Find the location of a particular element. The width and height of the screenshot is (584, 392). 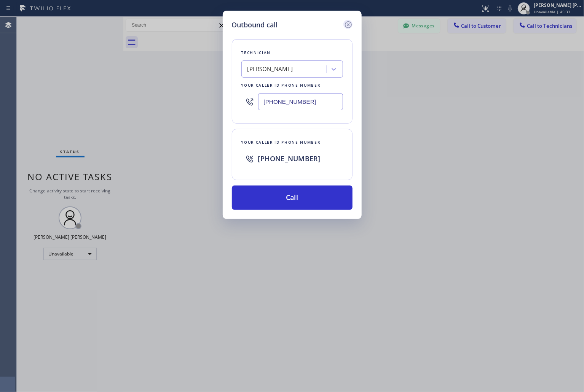

button: Call is located at coordinates (292, 198).